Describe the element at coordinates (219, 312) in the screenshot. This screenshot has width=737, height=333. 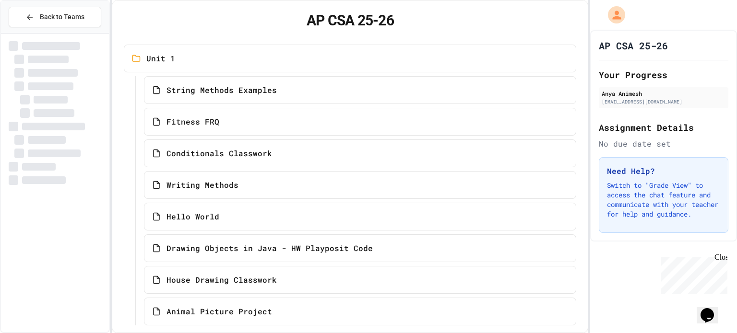
I see `span: Animal Picture Project` at that location.